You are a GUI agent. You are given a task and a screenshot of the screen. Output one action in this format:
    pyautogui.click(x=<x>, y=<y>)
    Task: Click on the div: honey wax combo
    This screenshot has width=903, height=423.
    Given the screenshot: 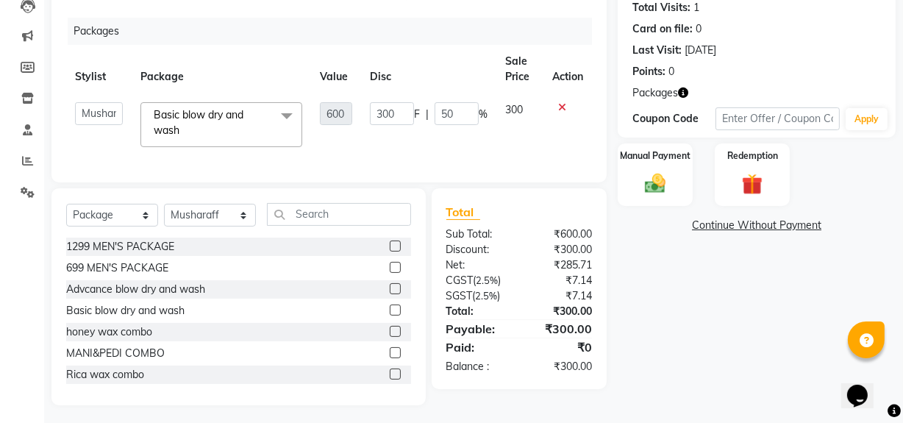 What is the action you would take?
    pyautogui.click(x=109, y=332)
    